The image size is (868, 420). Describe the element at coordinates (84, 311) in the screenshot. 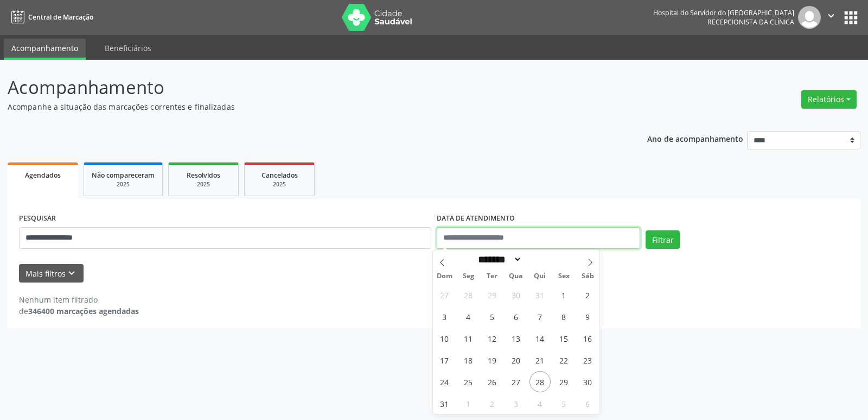

I see `strong: 346400 marcações agendadas` at that location.